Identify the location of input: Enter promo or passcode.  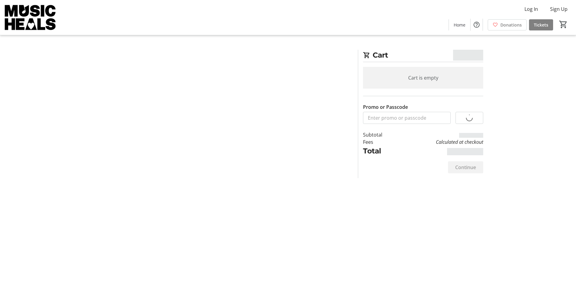
(407, 118).